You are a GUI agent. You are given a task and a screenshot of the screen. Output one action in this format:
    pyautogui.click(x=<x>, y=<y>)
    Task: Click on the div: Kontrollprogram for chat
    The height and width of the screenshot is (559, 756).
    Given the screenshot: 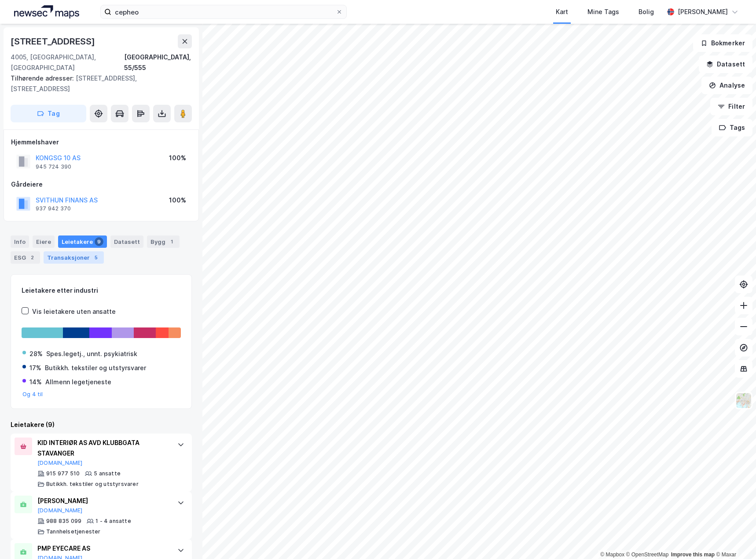 What is the action you would take?
    pyautogui.click(x=734, y=538)
    